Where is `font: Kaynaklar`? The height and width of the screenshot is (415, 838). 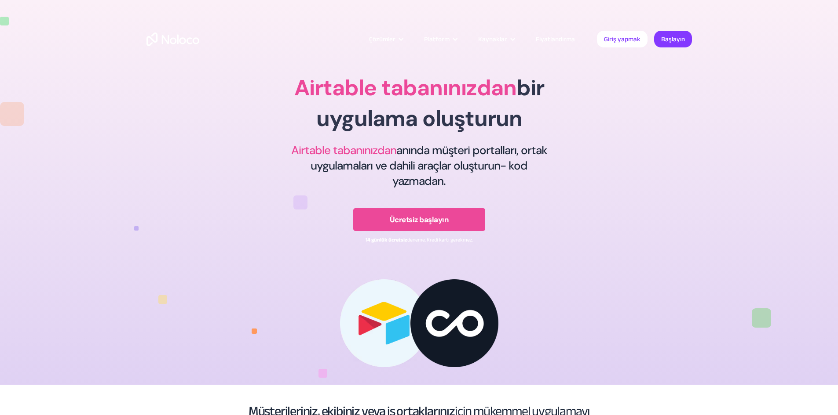 font: Kaynaklar is located at coordinates (492, 39).